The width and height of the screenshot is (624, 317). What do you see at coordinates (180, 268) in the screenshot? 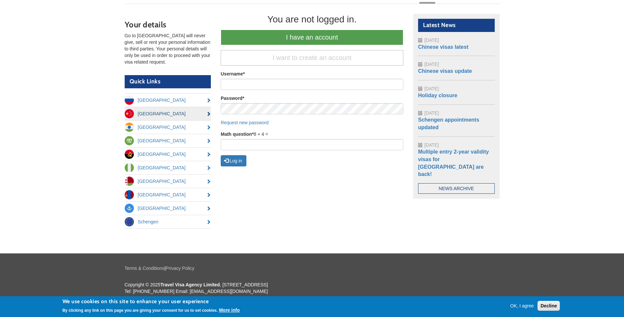
I see `a: Privacy Policy` at bounding box center [180, 268].